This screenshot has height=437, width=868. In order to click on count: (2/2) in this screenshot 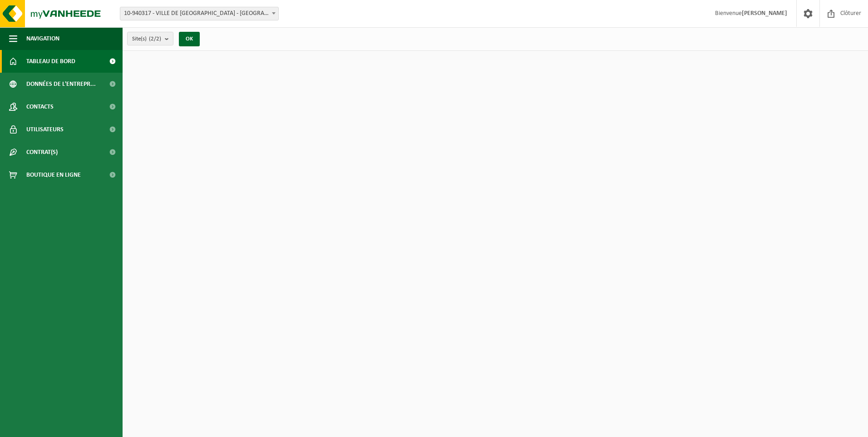, I will do `click(155, 39)`.